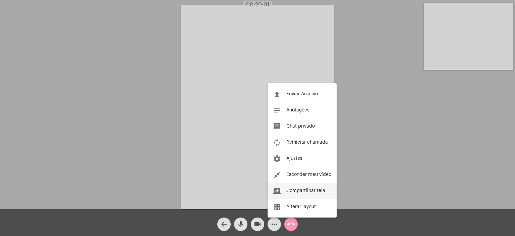 This screenshot has width=515, height=236. I want to click on mat-icon: grid_view, so click(277, 207).